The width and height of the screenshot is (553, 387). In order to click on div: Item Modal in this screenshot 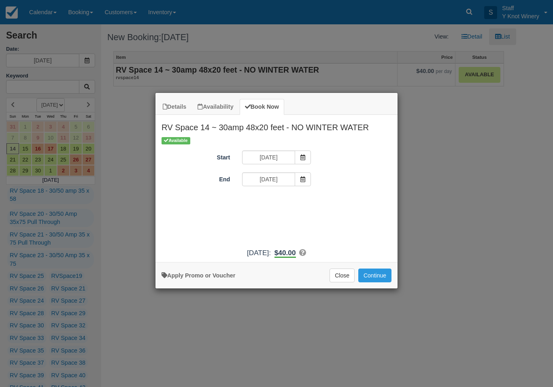, I will do `click(277, 186)`.